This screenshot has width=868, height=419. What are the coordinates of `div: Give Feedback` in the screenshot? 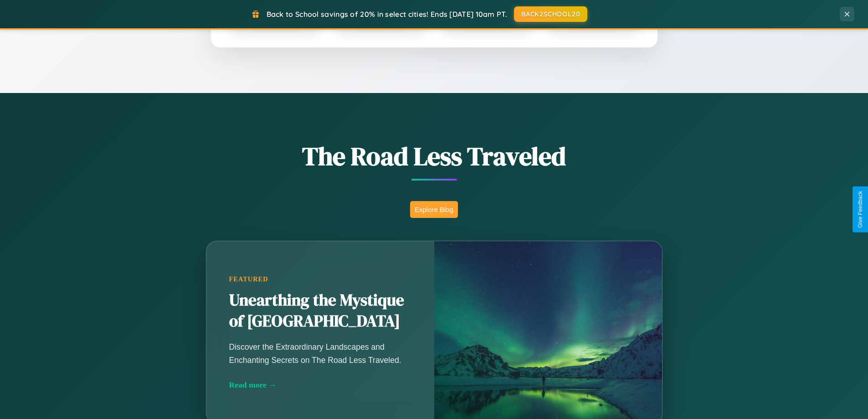 It's located at (860, 210).